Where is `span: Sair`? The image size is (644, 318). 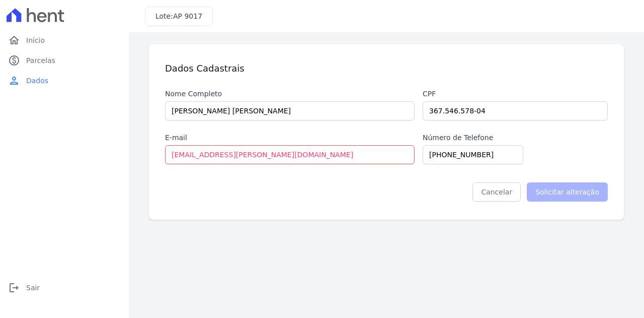
span: Sair is located at coordinates (33, 287).